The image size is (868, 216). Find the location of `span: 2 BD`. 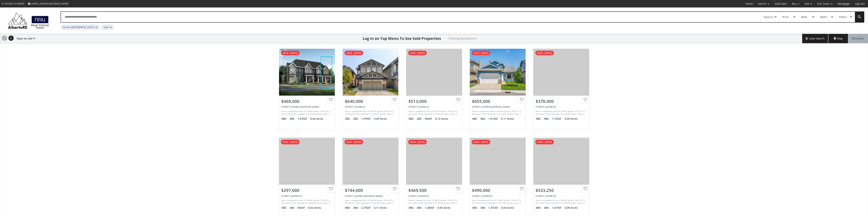

span: 2 BD is located at coordinates (285, 208).